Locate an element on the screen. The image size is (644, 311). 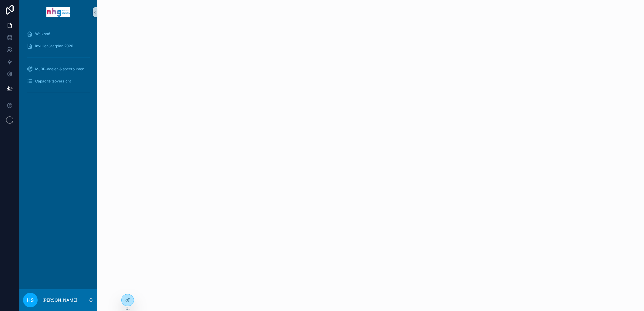
span: MJBP-doelen & speerpunten is located at coordinates (60, 69).